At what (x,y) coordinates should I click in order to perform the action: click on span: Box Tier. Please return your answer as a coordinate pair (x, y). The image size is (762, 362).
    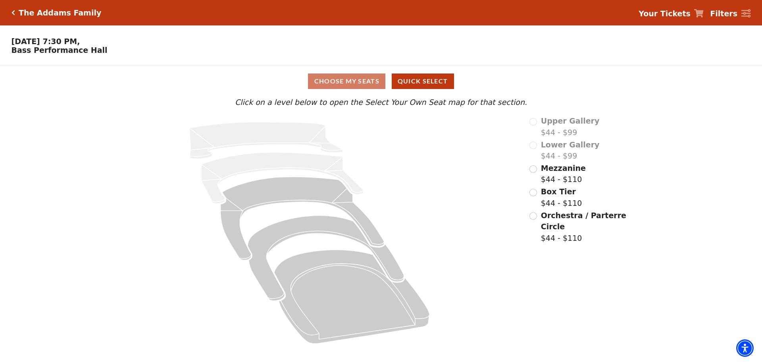
    Looking at the image, I should click on (559, 191).